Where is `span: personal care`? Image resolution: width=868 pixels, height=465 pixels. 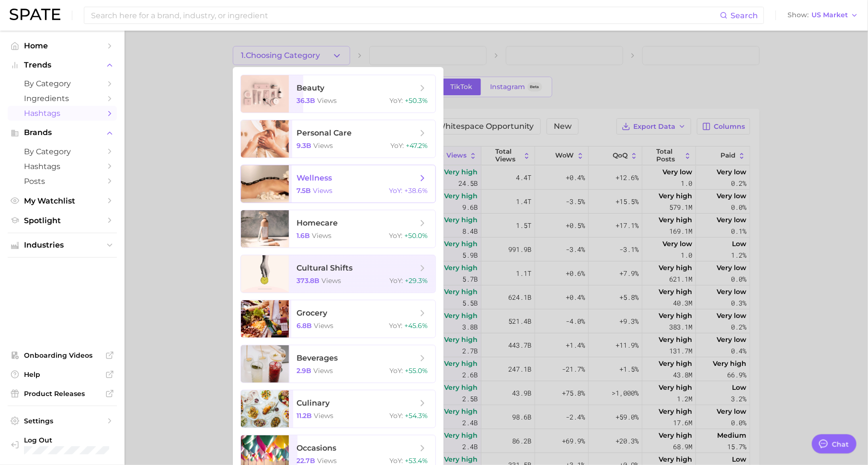 span: personal care is located at coordinates (324, 133).